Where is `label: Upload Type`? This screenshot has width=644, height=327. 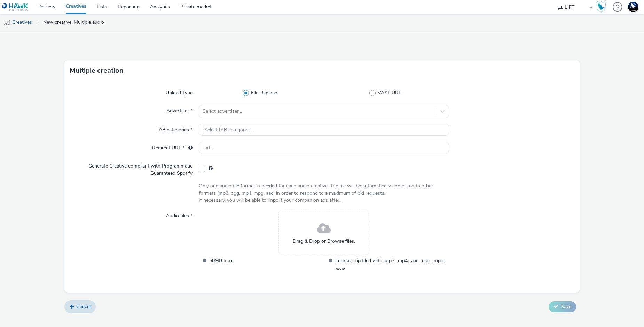 label: Upload Type is located at coordinates (178, 91).